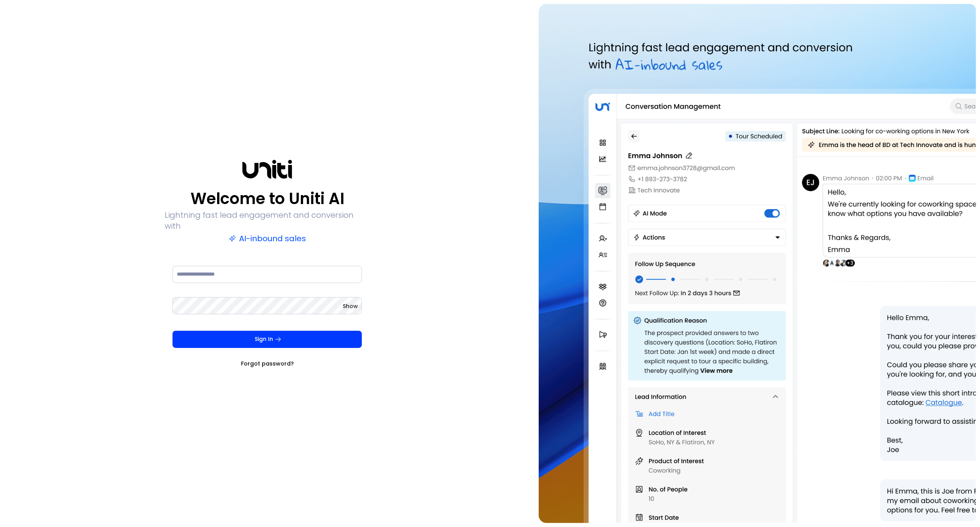 The height and width of the screenshot is (527, 980). Describe the element at coordinates (267, 199) in the screenshot. I see `p: Welcome to Uniti AI` at that location.